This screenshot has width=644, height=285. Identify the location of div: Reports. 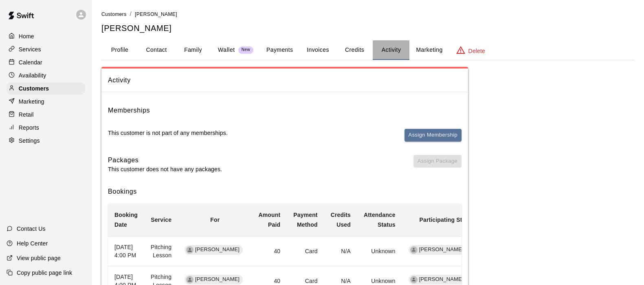
(46, 127).